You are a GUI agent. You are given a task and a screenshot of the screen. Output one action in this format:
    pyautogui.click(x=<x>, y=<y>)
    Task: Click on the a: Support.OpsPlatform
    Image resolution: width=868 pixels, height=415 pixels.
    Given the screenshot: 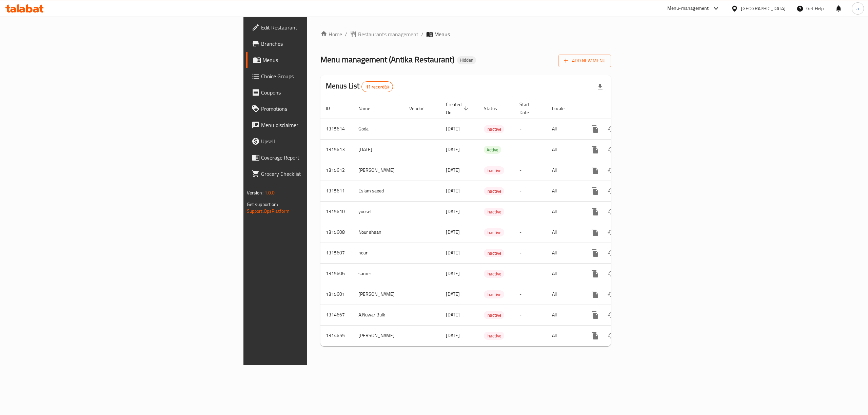 What is the action you would take?
    pyautogui.click(x=268, y=211)
    